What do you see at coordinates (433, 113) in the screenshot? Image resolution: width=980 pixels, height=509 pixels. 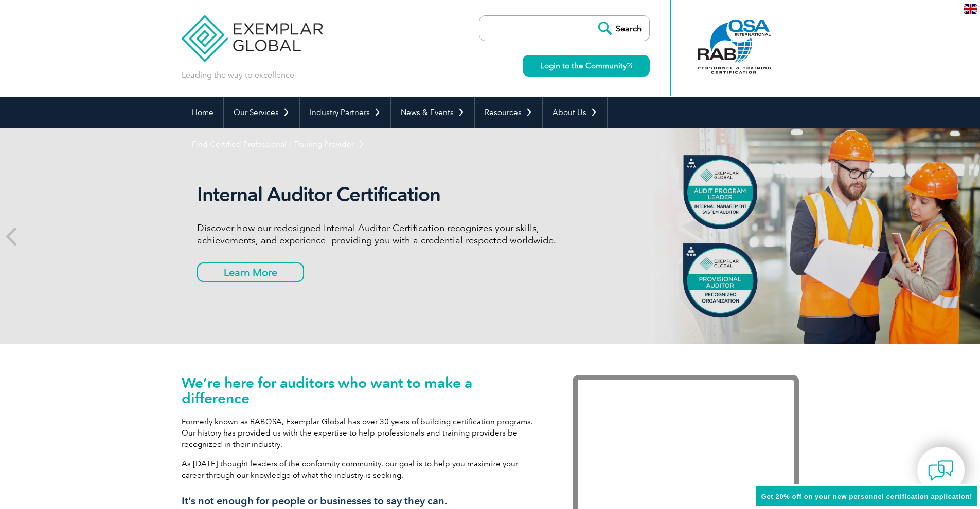 I see `a: News & Events` at bounding box center [433, 113].